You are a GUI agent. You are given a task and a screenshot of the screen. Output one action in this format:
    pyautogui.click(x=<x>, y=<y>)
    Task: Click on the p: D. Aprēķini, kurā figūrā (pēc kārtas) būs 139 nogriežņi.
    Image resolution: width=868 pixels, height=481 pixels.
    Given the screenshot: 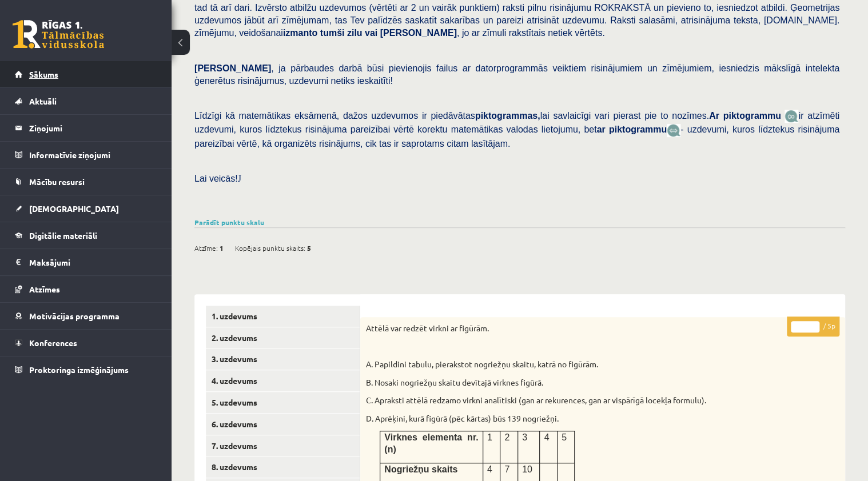 What is the action you would take?
    pyautogui.click(x=574, y=419)
    